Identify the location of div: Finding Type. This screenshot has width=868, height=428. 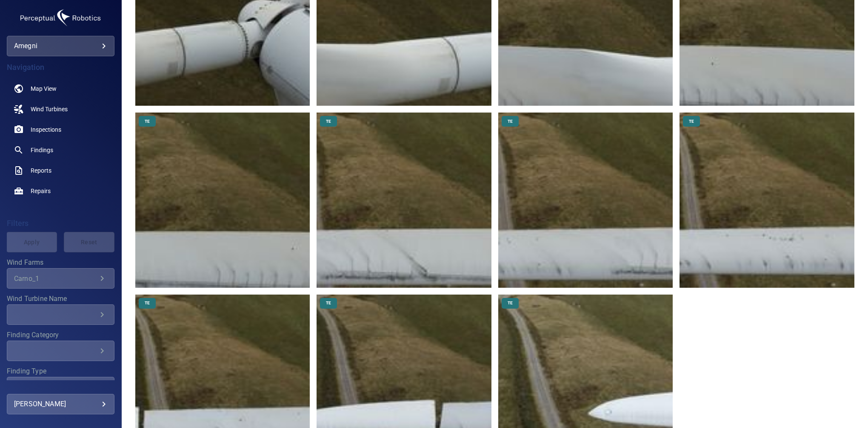
(60, 386).